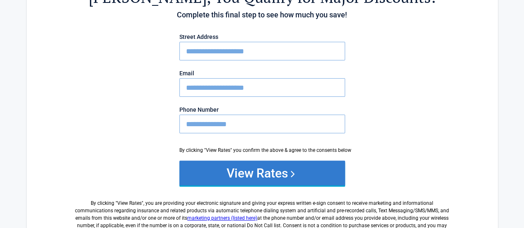 The height and width of the screenshot is (228, 524). Describe the element at coordinates (262, 150) in the screenshot. I see `div: By clicking "View Rates" you confirm the above & agree to the consents below` at that location.